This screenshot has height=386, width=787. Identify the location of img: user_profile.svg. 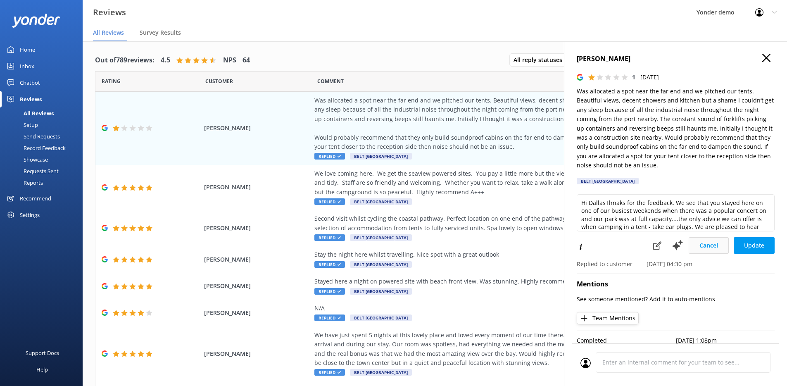
(586, 363).